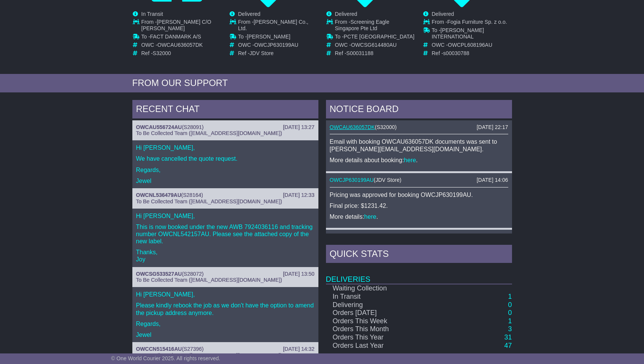  I want to click on p: Please kindly rebook the job as we don't have the option to amend the pickup address anymore., so click(225, 310).